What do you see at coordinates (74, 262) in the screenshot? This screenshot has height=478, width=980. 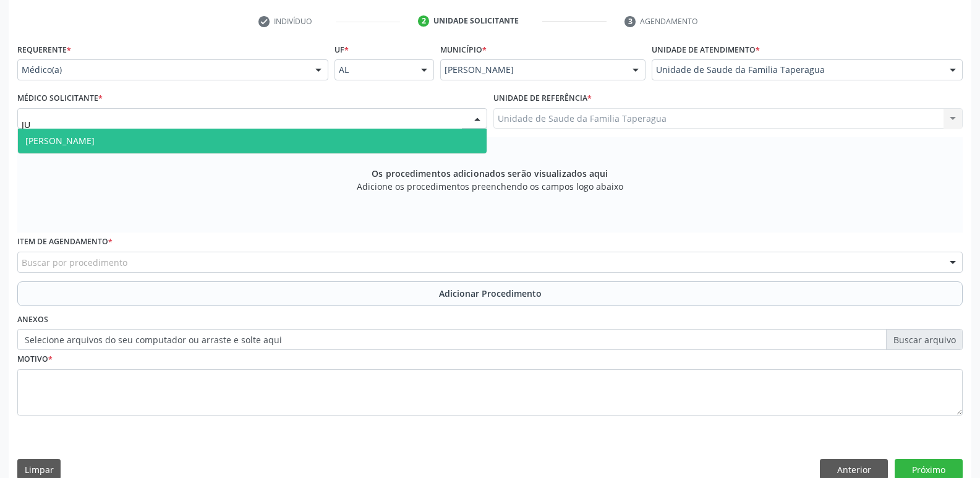 I see `span: Buscar por procedimento` at bounding box center [74, 262].